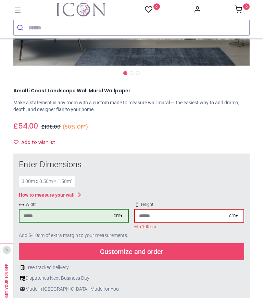  Describe the element at coordinates (189, 226) in the screenshot. I see `div: Min 100 cm.` at that location.